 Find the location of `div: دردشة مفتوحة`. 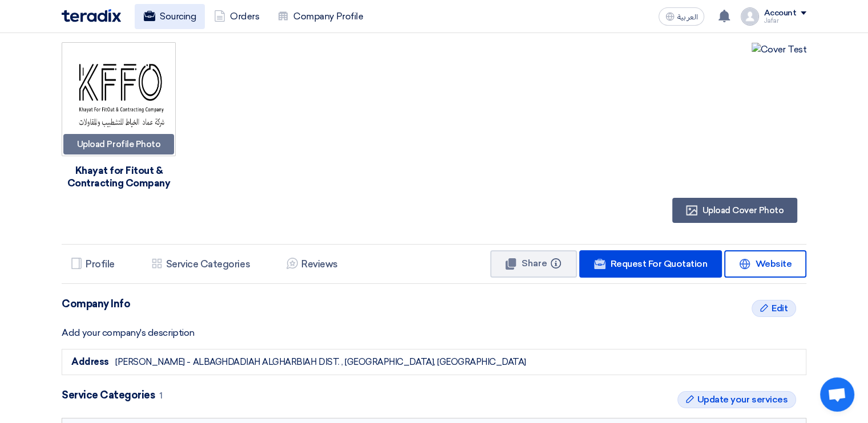

div: دردشة مفتوحة is located at coordinates (837, 395).